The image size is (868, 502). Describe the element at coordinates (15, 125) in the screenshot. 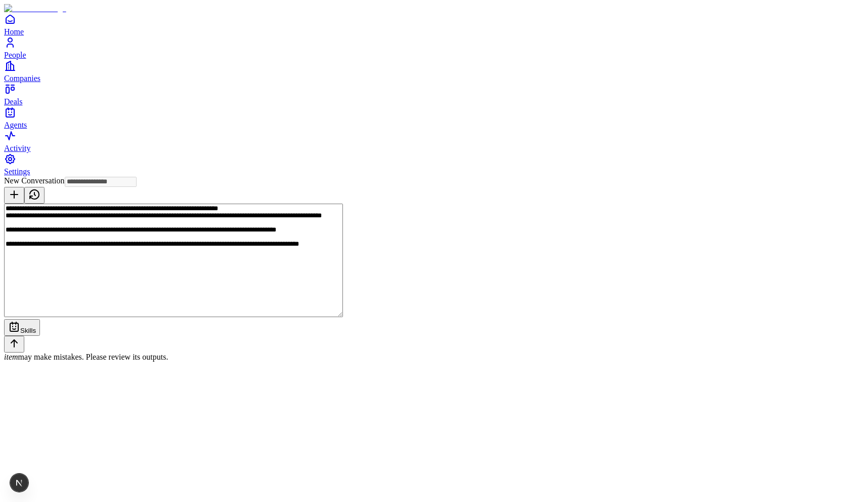

I see `span: Agents` at that location.